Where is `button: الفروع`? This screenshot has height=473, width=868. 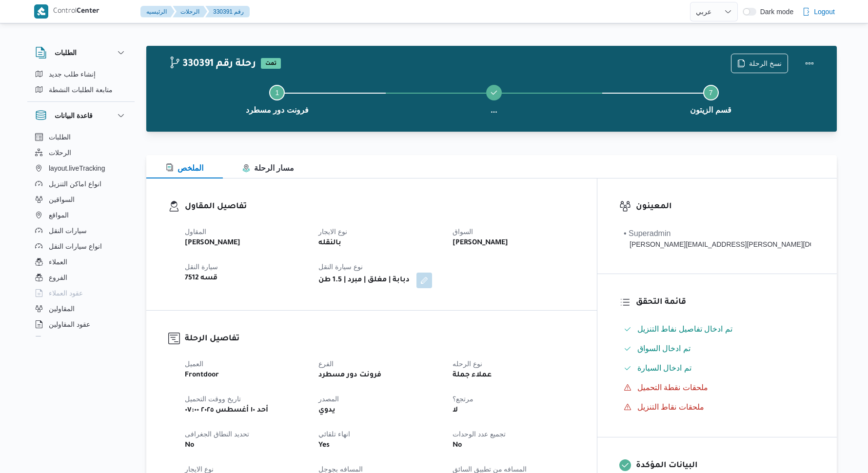 button: الفروع is located at coordinates (81, 278).